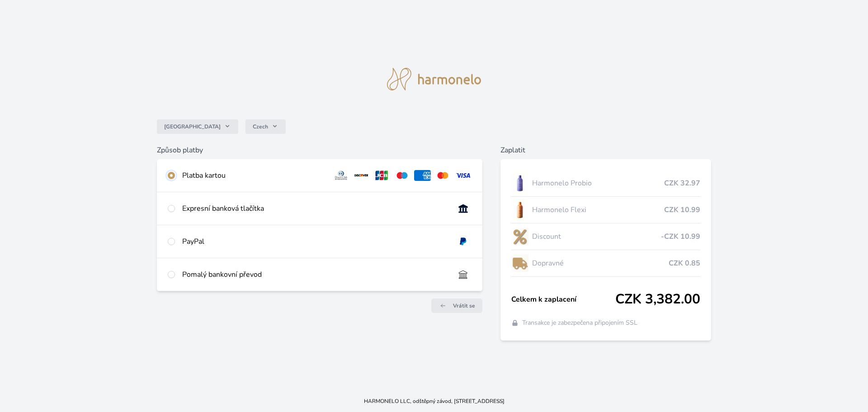  What do you see at coordinates (422, 175) in the screenshot?
I see `img: amex.svg` at bounding box center [422, 175].